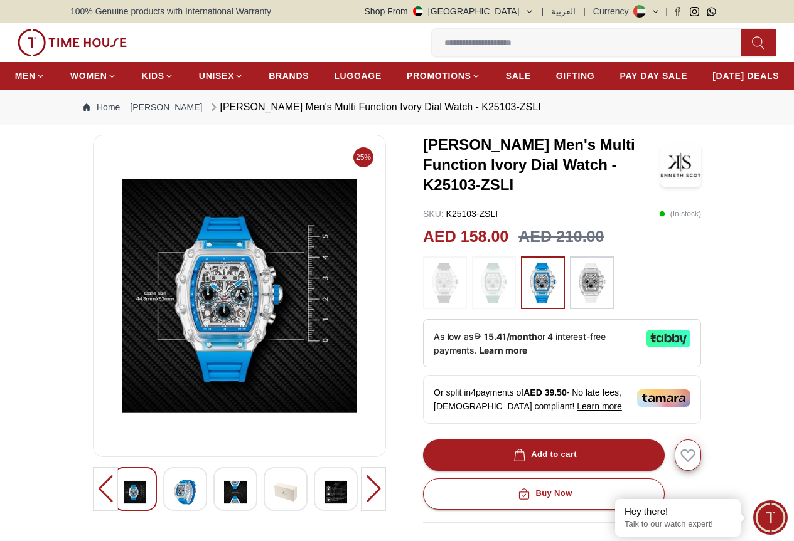 The height and width of the screenshot is (541, 794). Describe the element at coordinates (543, 455) in the screenshot. I see `button: Add to cart` at that location.